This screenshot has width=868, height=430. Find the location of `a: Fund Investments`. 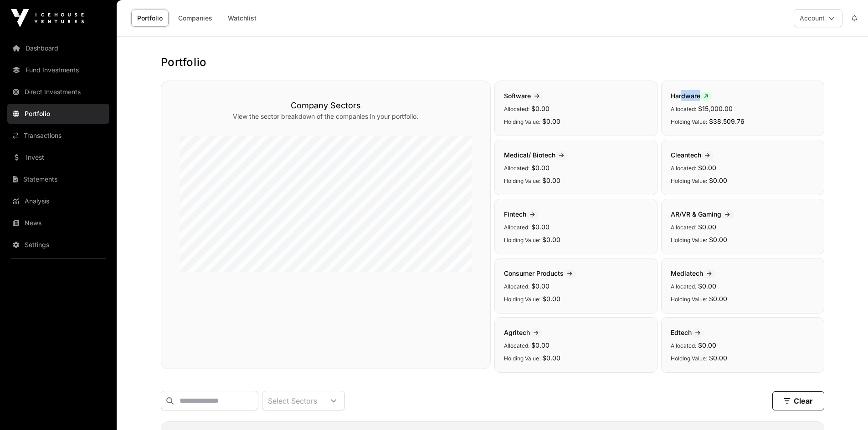

a: Fund Investments is located at coordinates (59, 70).